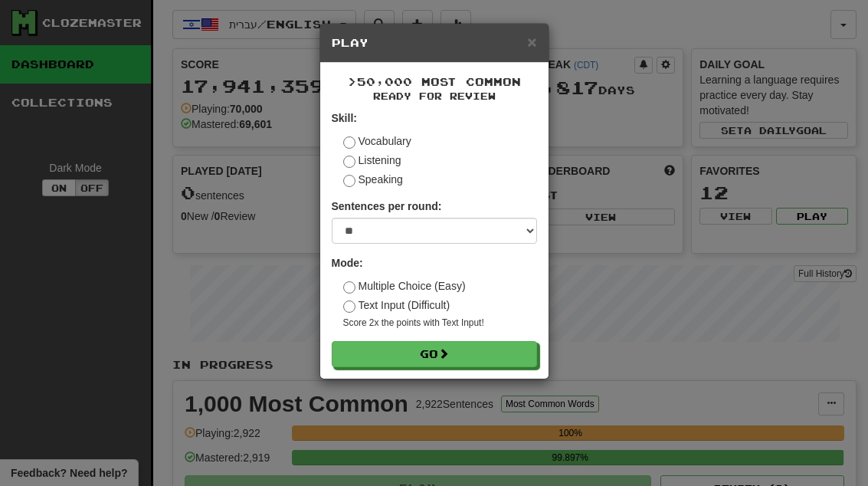 The width and height of the screenshot is (868, 486). I want to click on label: Text Input (Difficult), so click(397, 305).